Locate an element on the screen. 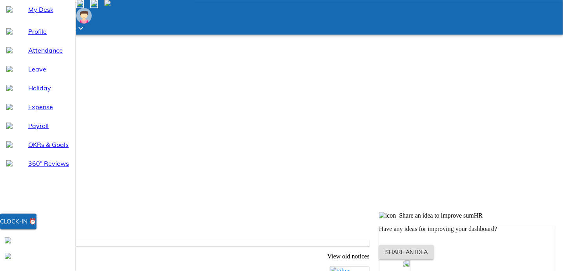 Image resolution: width=563 pixels, height=271 pixels. span: Share an idea is located at coordinates (407, 252).